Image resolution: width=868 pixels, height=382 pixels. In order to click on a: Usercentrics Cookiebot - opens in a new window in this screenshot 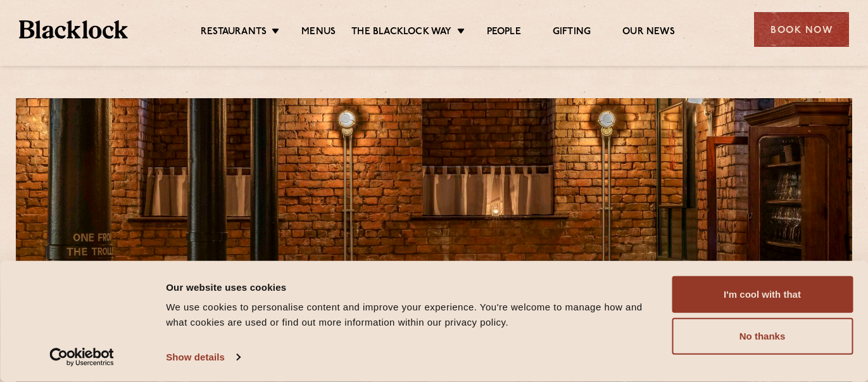, I will do `click(82, 357)`.